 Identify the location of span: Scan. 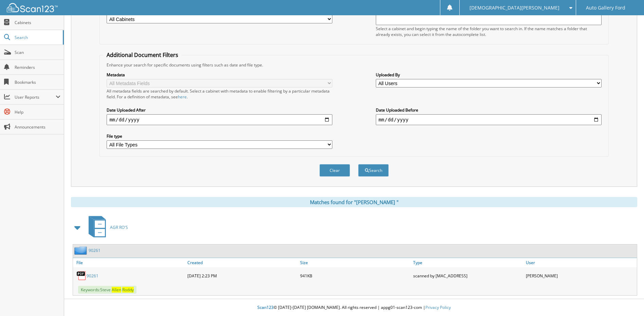
(37, 52).